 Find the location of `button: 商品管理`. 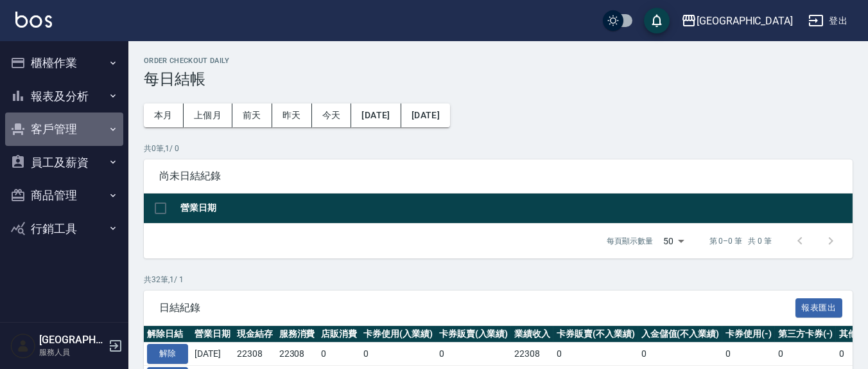

button: 商品管理 is located at coordinates (65, 196).